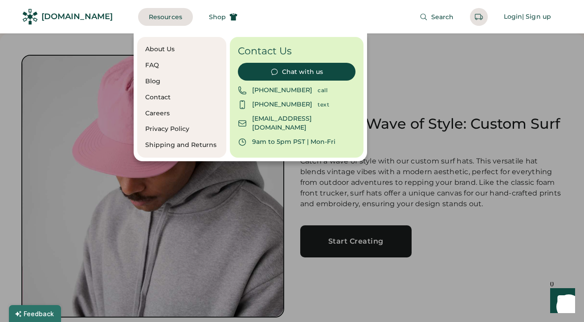  Describe the element at coordinates (182, 81) in the screenshot. I see `a: Blog` at that location.